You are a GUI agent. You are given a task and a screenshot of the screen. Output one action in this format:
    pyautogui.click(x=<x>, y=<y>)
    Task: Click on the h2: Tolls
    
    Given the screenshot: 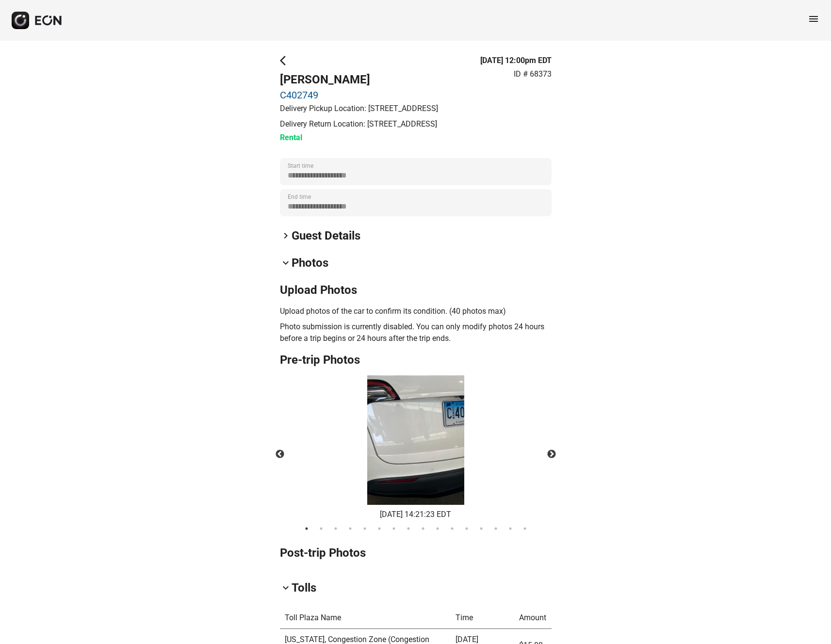 What is the action you would take?
    pyautogui.click(x=304, y=588)
    